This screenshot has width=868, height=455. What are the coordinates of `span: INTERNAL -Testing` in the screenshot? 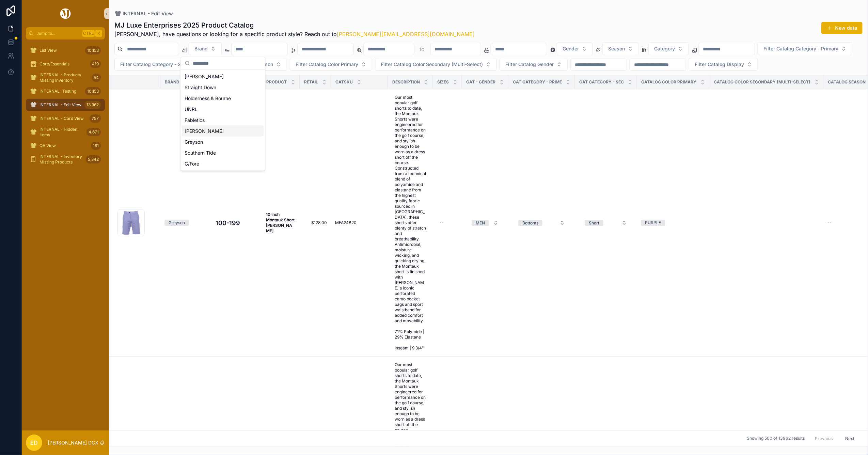 It's located at (58, 91).